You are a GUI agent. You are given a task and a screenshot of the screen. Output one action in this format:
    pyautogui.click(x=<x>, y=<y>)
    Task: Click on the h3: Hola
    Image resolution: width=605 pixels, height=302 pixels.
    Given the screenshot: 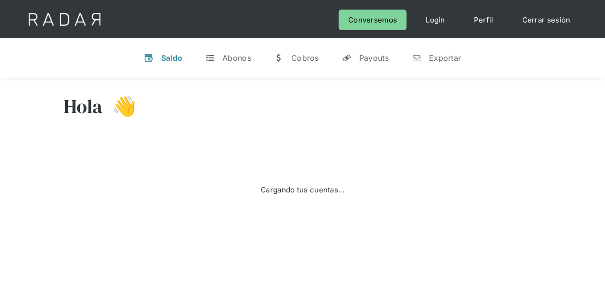 What is the action you would take?
    pyautogui.click(x=83, y=106)
    